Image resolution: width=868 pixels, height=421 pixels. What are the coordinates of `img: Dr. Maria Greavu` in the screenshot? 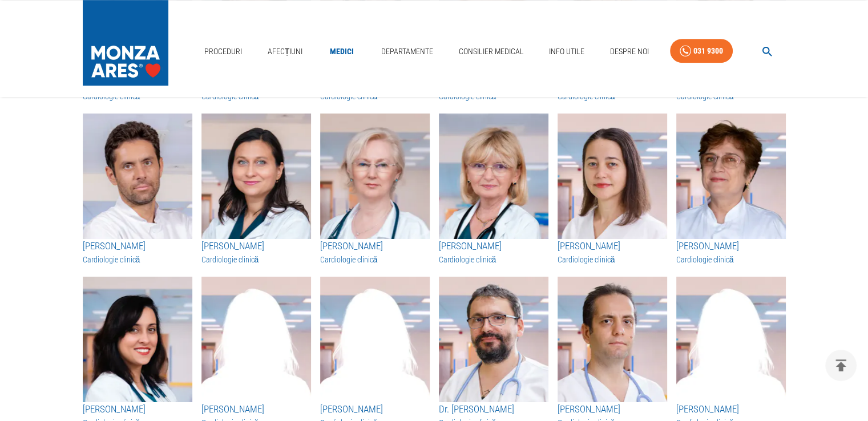 It's located at (256, 176).